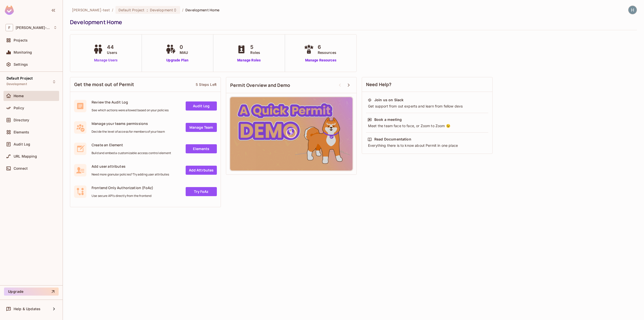  Describe the element at coordinates (9, 10) in the screenshot. I see `img: SReyMgAAAABJRU5ErkJggg==` at that location.